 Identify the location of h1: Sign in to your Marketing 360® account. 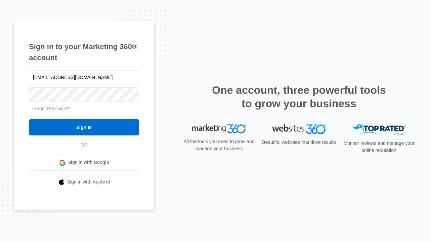
(84, 52).